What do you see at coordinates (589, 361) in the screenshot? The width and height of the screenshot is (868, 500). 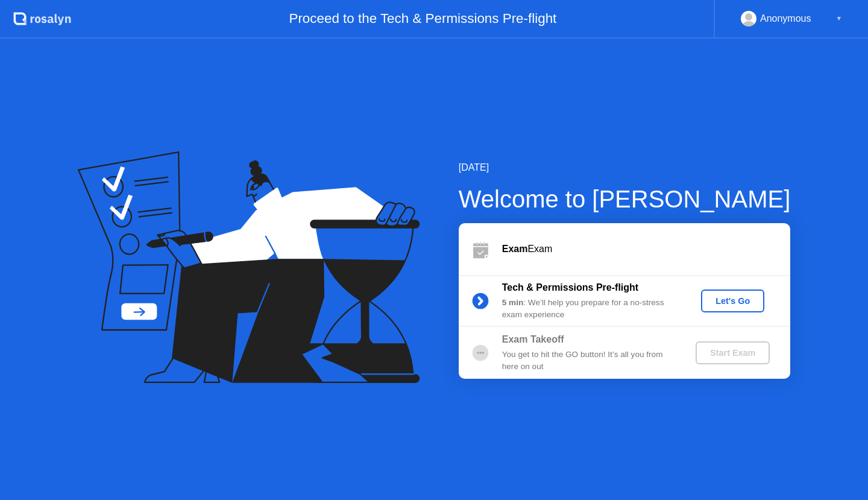 I see `div: You get to hit the GO button! It’s all you from here on out` at bounding box center [589, 361].